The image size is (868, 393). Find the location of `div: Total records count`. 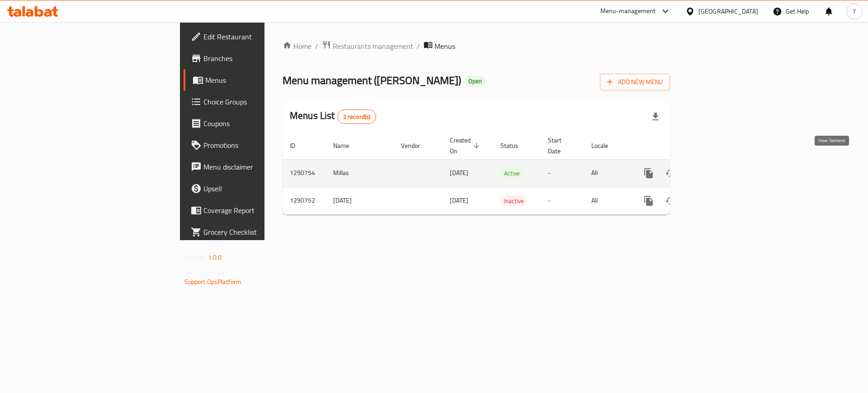

div: Total records count is located at coordinates (357, 117).